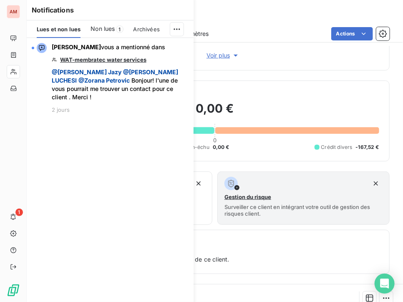 This screenshot has height=302, width=403. What do you see at coordinates (13, 291) in the screenshot?
I see `img: Logo LeanPay` at bounding box center [13, 291].